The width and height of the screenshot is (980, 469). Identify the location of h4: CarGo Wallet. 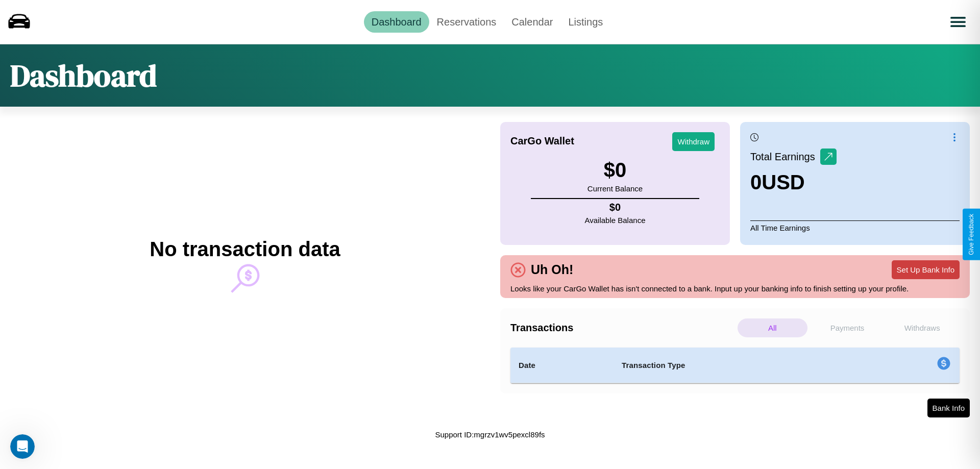
(542, 141).